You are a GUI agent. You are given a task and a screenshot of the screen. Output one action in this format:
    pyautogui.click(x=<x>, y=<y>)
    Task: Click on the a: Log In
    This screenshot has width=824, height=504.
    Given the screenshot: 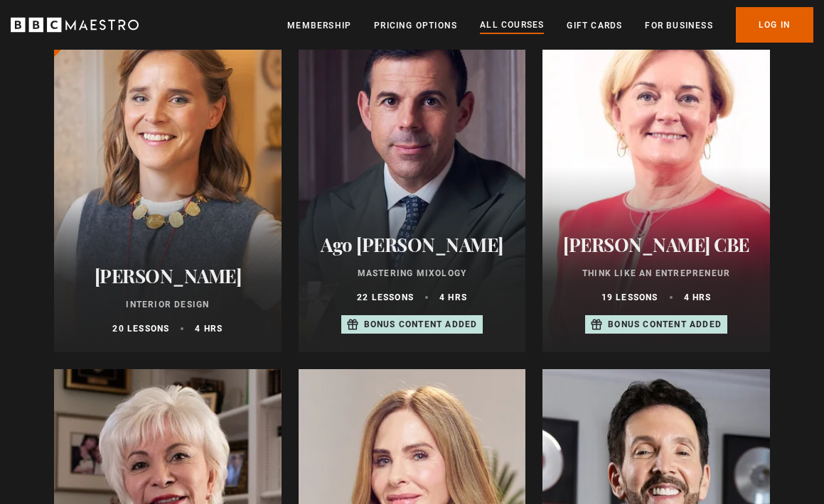 What is the action you would take?
    pyautogui.click(x=774, y=25)
    